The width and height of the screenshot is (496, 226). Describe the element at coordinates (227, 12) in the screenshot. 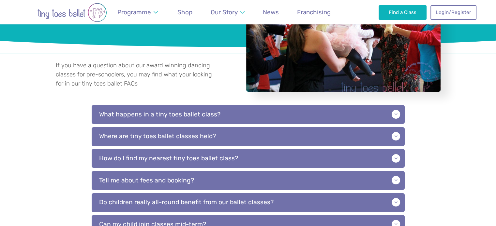

I see `a: Our Story` at that location.